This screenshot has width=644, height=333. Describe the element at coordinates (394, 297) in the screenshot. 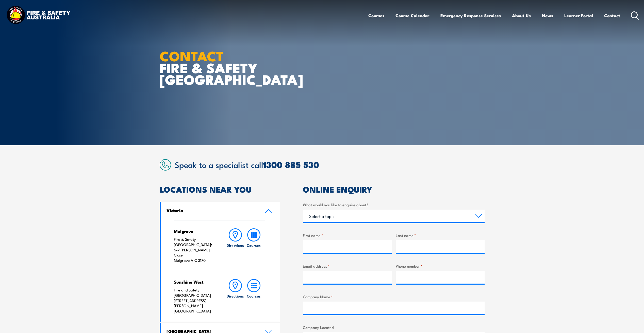

I see `label: Company Name` at that location.